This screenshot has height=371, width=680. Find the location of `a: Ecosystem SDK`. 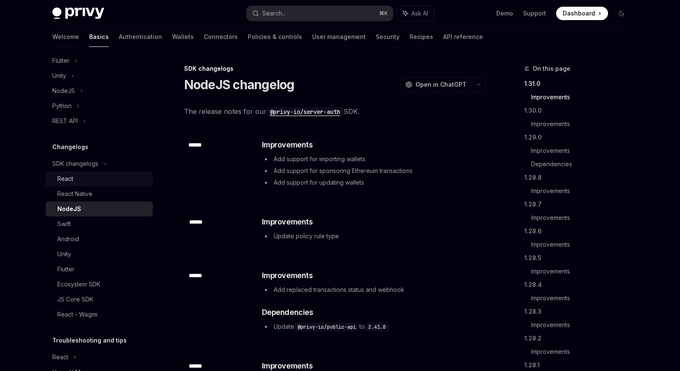

a: Ecosystem SDK is located at coordinates (99, 284).